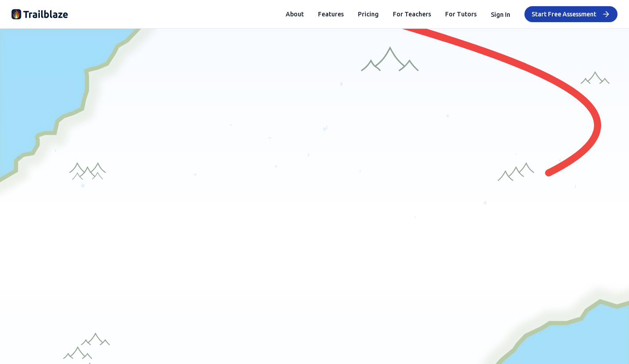  Describe the element at coordinates (412, 14) in the screenshot. I see `a: For Teachers` at that location.